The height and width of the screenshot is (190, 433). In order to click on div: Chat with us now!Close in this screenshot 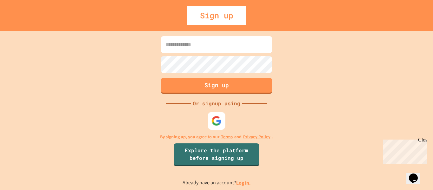, I will do `click(23, 21)`.